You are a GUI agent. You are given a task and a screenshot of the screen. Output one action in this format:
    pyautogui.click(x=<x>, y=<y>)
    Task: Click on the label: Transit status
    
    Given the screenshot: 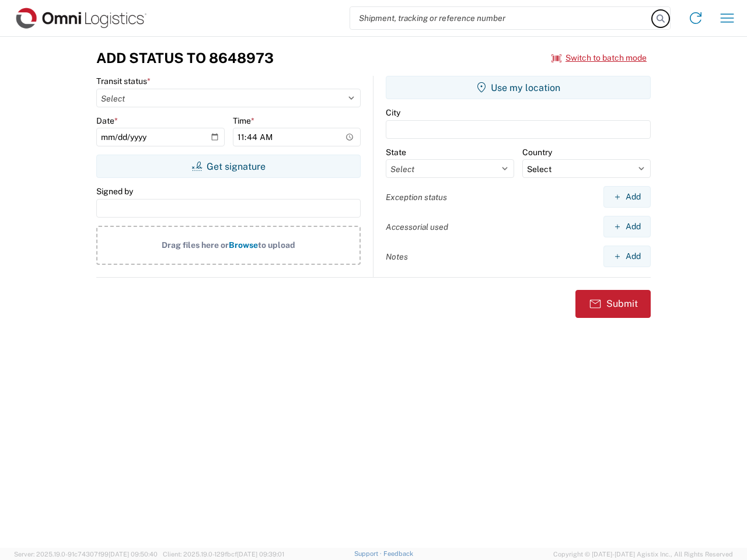 What is the action you would take?
    pyautogui.click(x=123, y=81)
    